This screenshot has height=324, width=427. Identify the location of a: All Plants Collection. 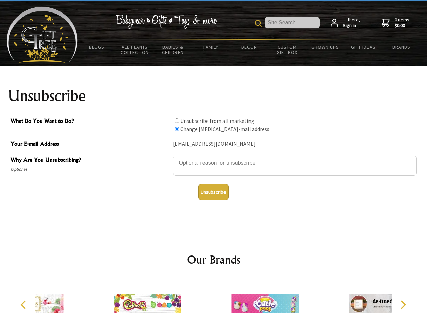
(135, 50).